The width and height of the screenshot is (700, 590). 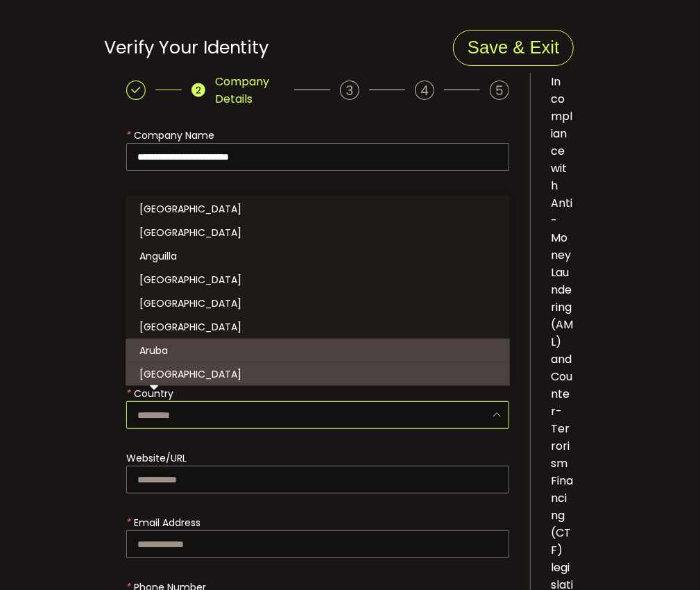 What do you see at coordinates (615, 515) in the screenshot?
I see `div: 聊天小组件` at bounding box center [615, 515].